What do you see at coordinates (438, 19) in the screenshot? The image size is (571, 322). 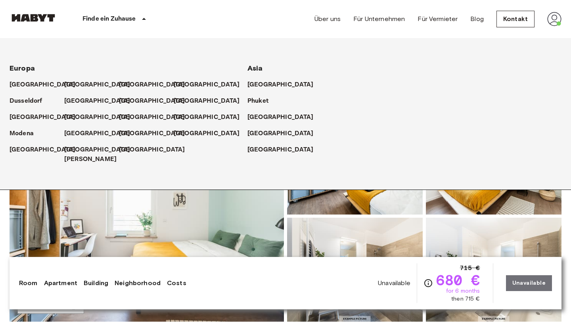 I see `a: Für Vermieter` at bounding box center [438, 19].